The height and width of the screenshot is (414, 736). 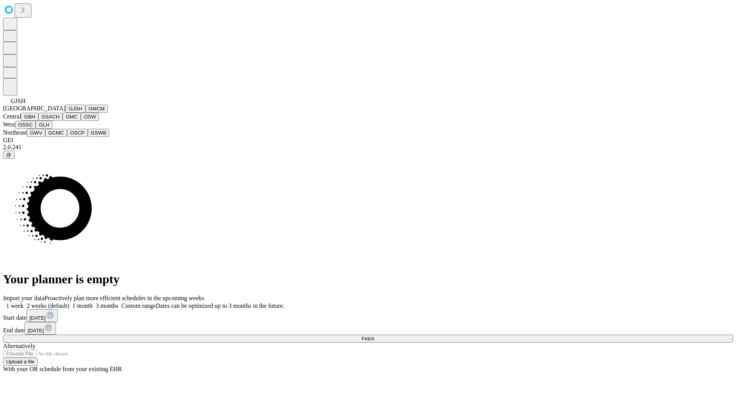 What do you see at coordinates (9, 124) in the screenshot?
I see `span: West` at bounding box center [9, 124].